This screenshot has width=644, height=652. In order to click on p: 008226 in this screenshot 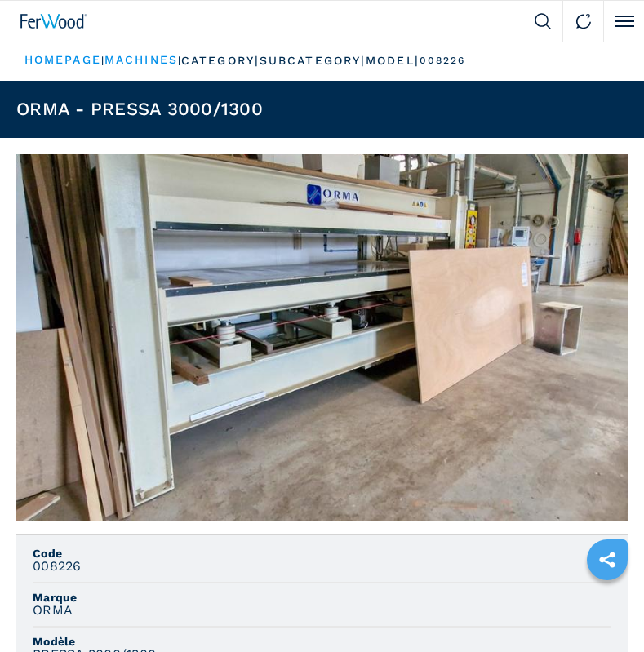, I will do `click(443, 60)`.